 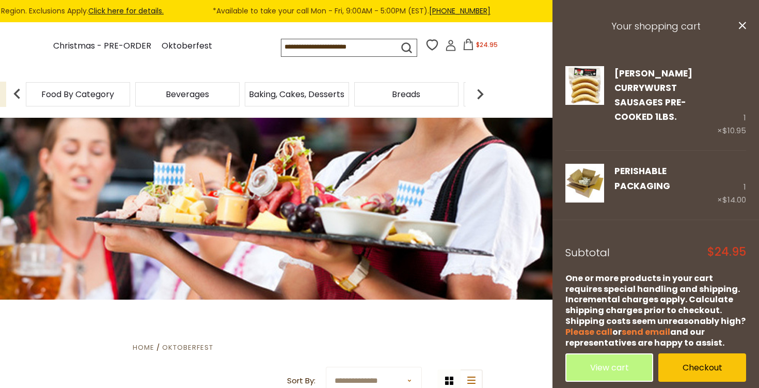 I want to click on a: Baking, Cakes, Desserts, so click(x=296, y=94).